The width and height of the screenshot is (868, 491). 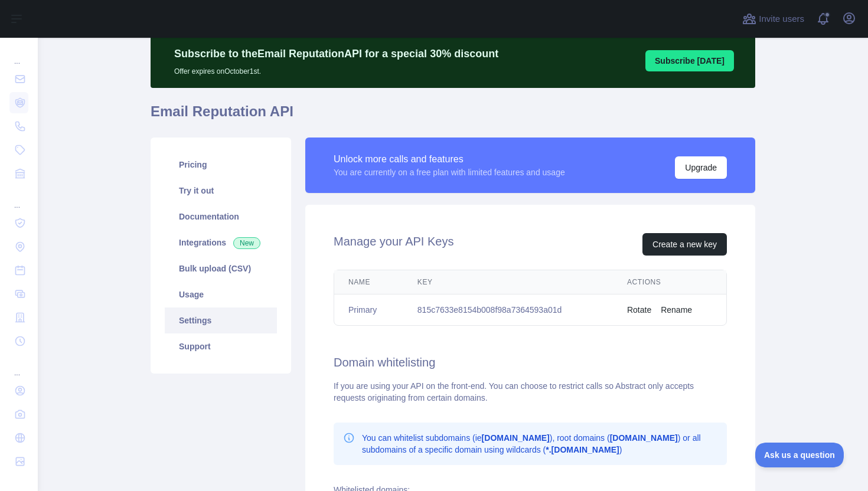 What do you see at coordinates (221, 190) in the screenshot?
I see `a: Try it out` at bounding box center [221, 190].